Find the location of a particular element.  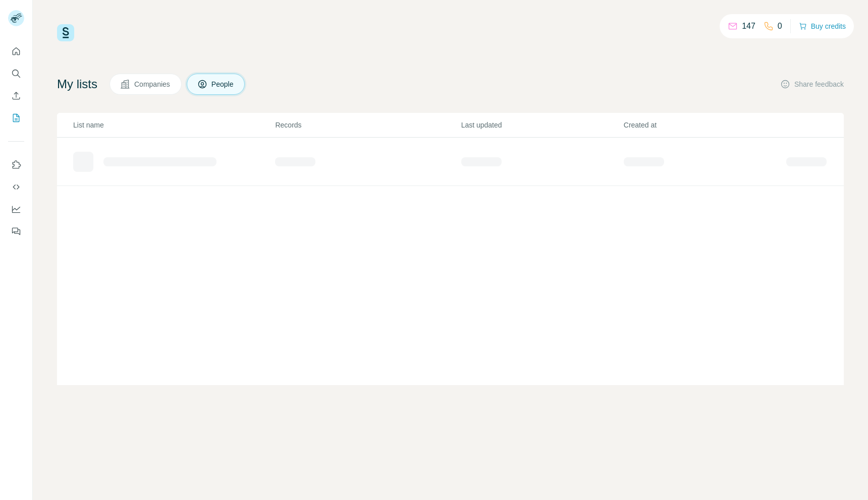

p: Records is located at coordinates (368, 125).